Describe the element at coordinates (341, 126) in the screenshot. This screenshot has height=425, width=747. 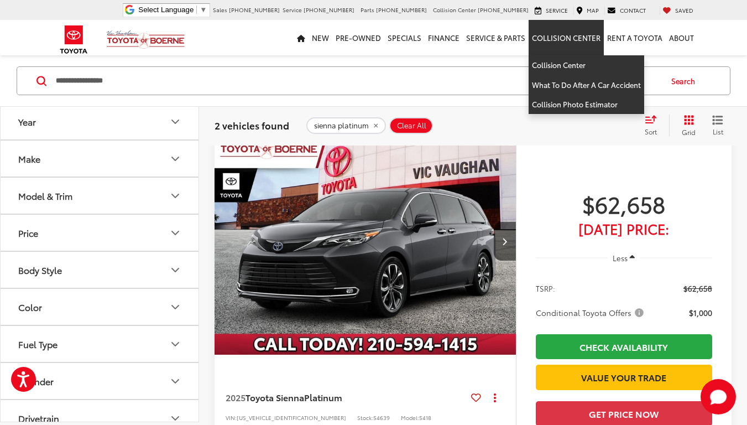
I see `span: sienna platinum` at that location.